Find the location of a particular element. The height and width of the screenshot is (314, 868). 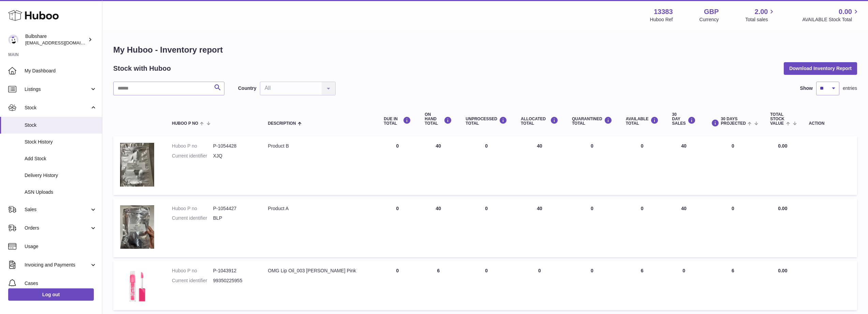

div: Product B is located at coordinates (319, 146).